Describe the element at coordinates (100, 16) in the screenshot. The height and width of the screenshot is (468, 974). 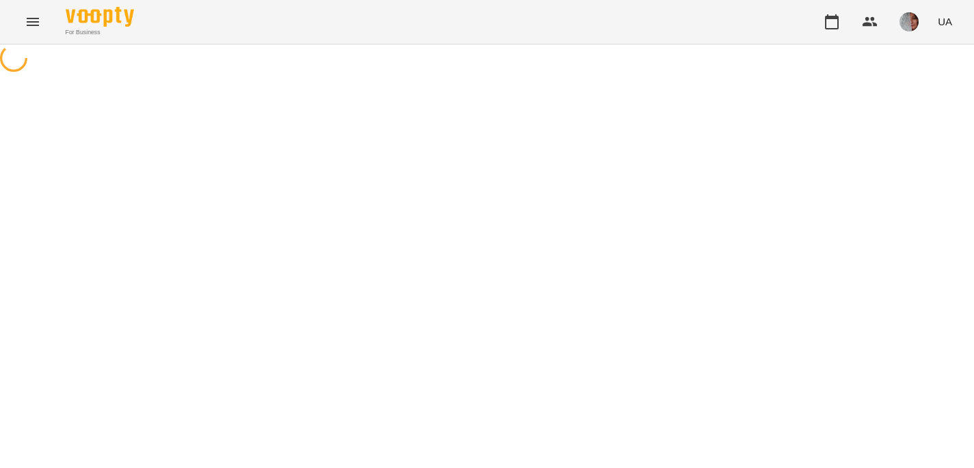
I see `img: Voopty Logo` at that location.